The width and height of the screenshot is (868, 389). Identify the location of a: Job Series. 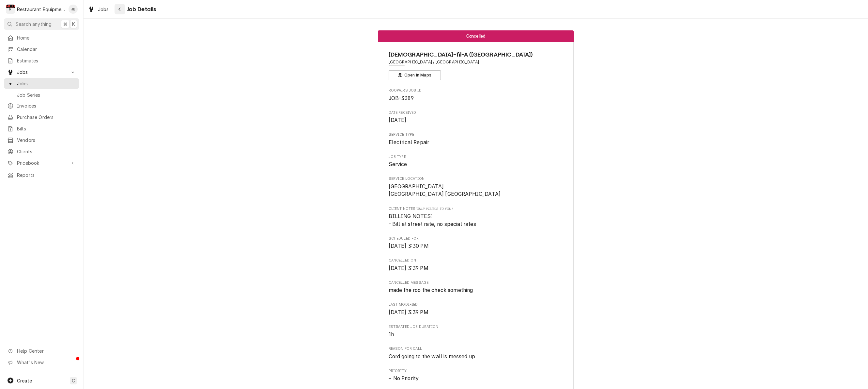
(41, 95).